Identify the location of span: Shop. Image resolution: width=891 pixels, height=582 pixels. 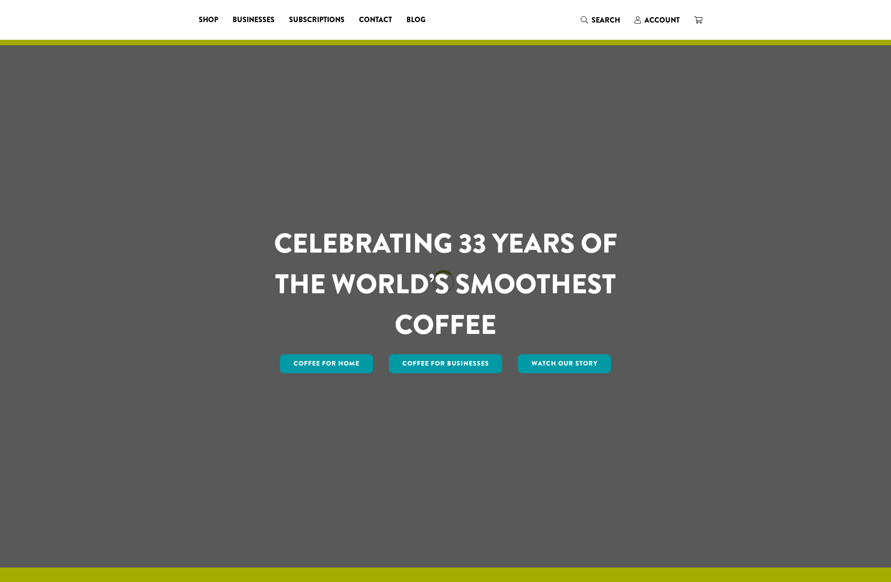
(208, 20).